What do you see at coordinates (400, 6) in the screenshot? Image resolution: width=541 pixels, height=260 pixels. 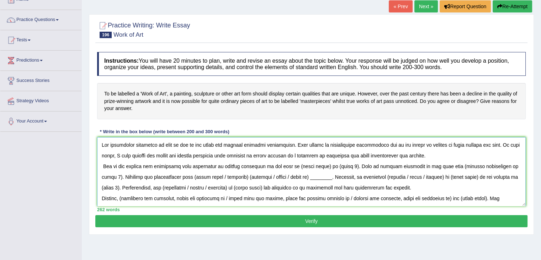 I see `a: « Prev` at bounding box center [400, 6].